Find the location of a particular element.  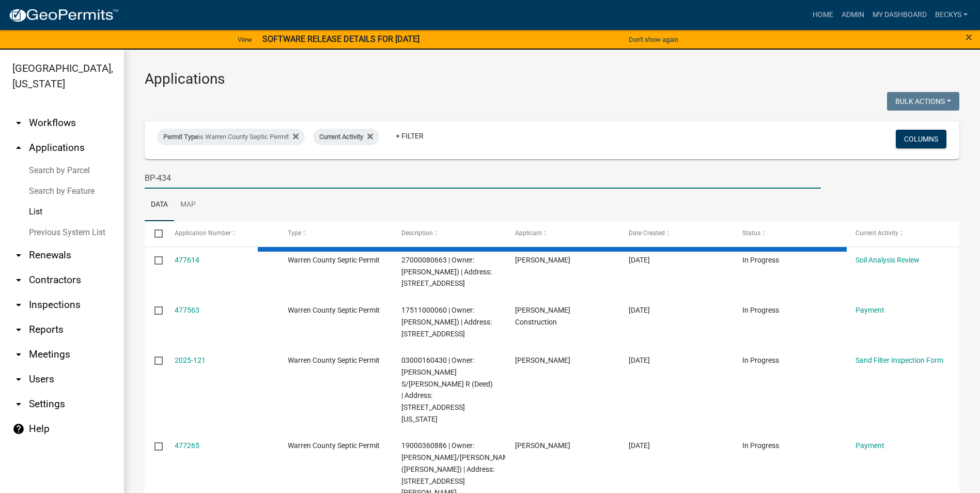

button: Columns is located at coordinates (921, 139).